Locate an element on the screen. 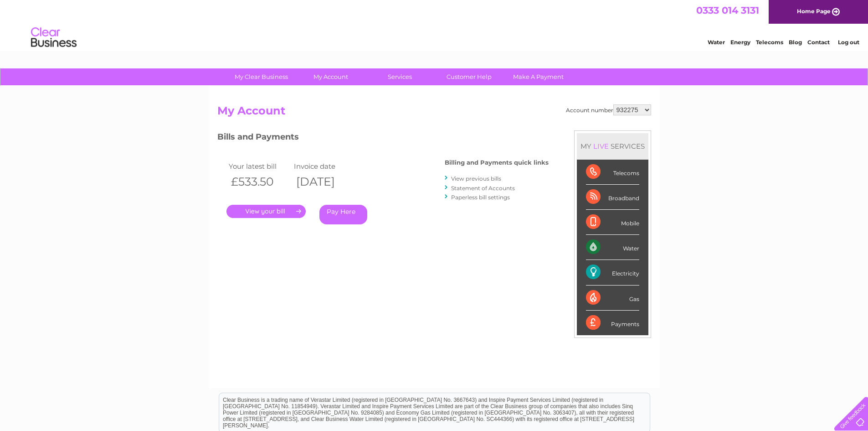  div: Account number is located at coordinates (608, 110).